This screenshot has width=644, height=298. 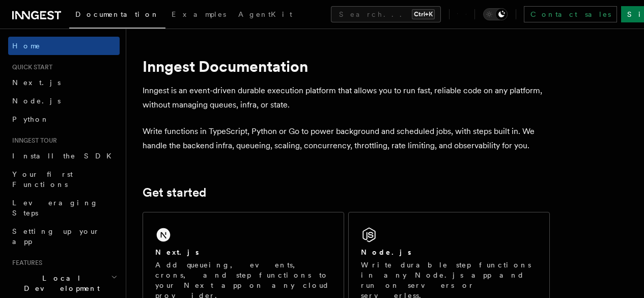 What do you see at coordinates (59, 283) in the screenshot?
I see `span: Local Development` at bounding box center [59, 283].